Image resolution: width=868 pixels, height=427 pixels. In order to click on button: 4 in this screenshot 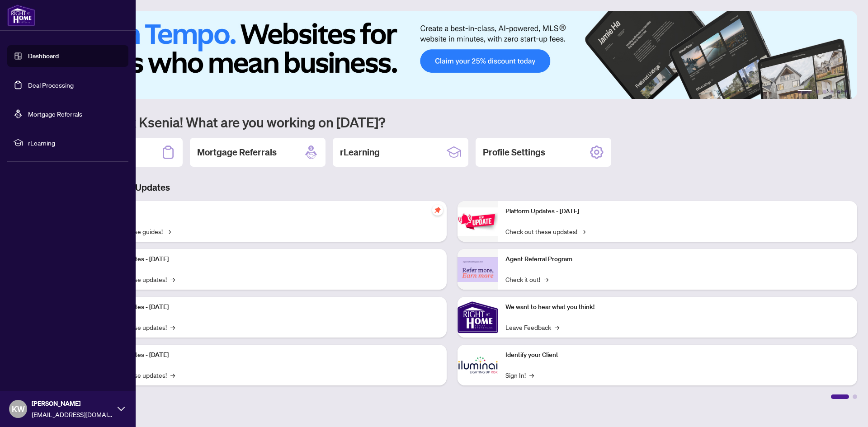, I will do `click(832, 92)`.